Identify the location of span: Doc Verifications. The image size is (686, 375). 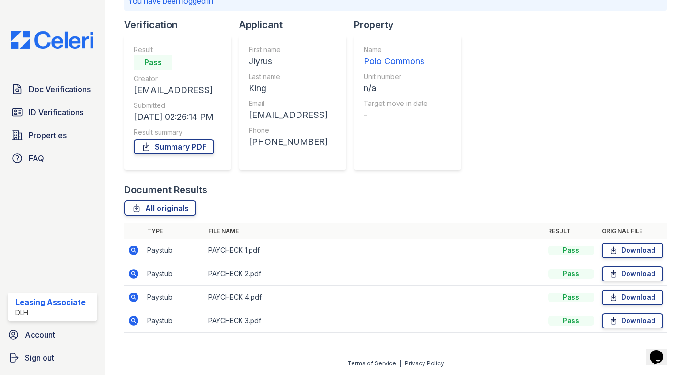
(59, 89).